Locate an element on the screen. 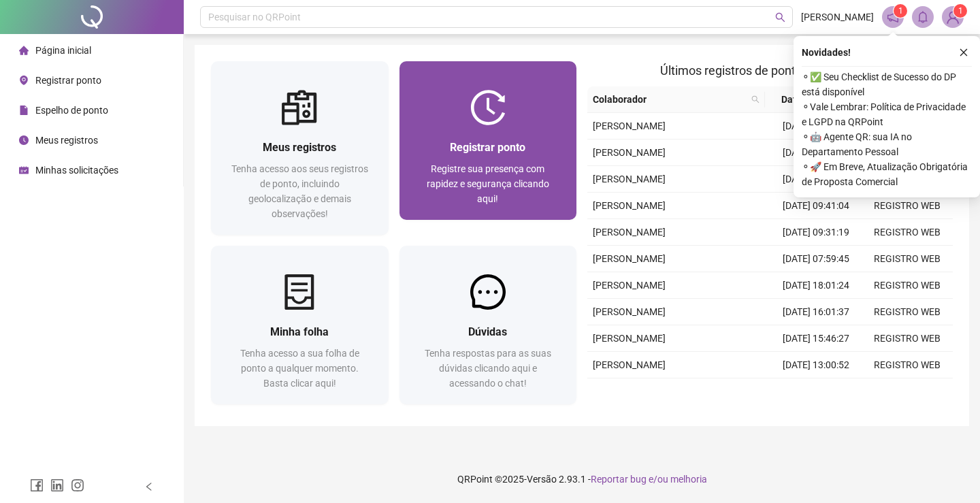 The image size is (980, 503). span: schedule is located at coordinates (24, 170).